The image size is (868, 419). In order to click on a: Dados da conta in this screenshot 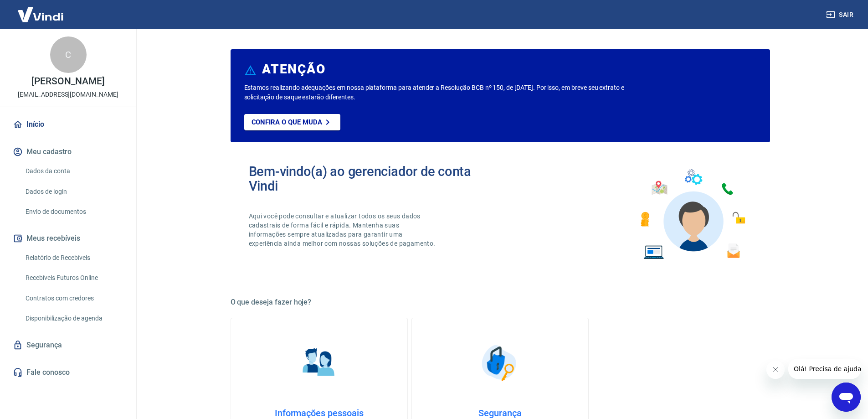, I will do `click(74, 171)`.